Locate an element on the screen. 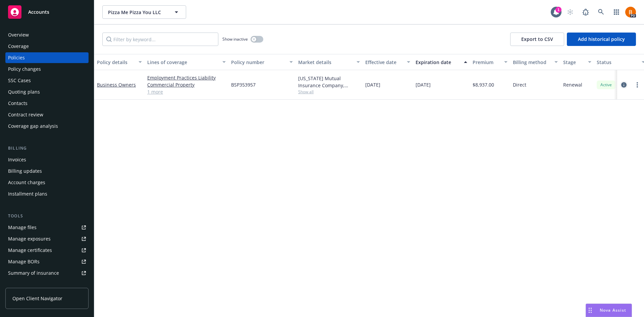  a: Employment Practices Liability is located at coordinates (187, 77).